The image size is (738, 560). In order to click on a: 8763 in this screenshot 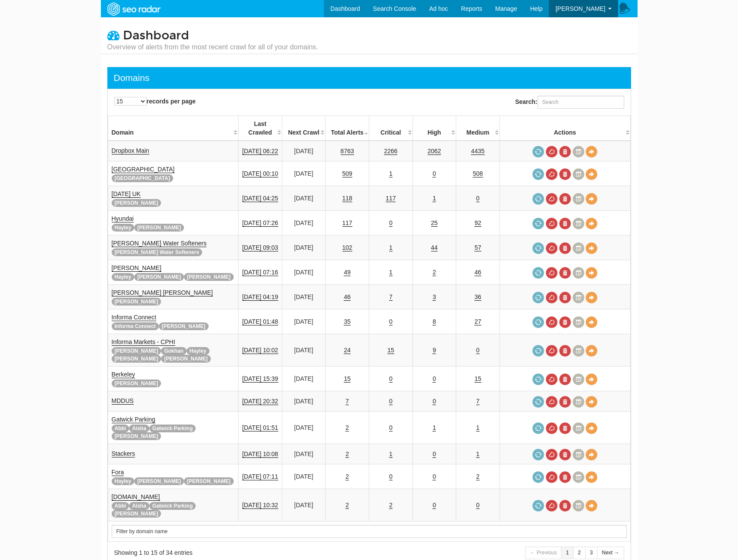, I will do `click(347, 151)`.